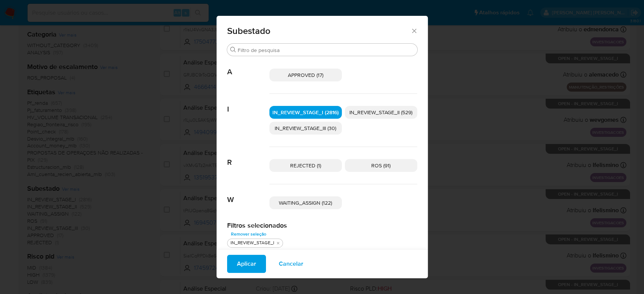 The image size is (644, 294). Describe the element at coordinates (306, 112) in the screenshot. I see `div: IN_REVIEW_STAGE_I (2816)` at that location.